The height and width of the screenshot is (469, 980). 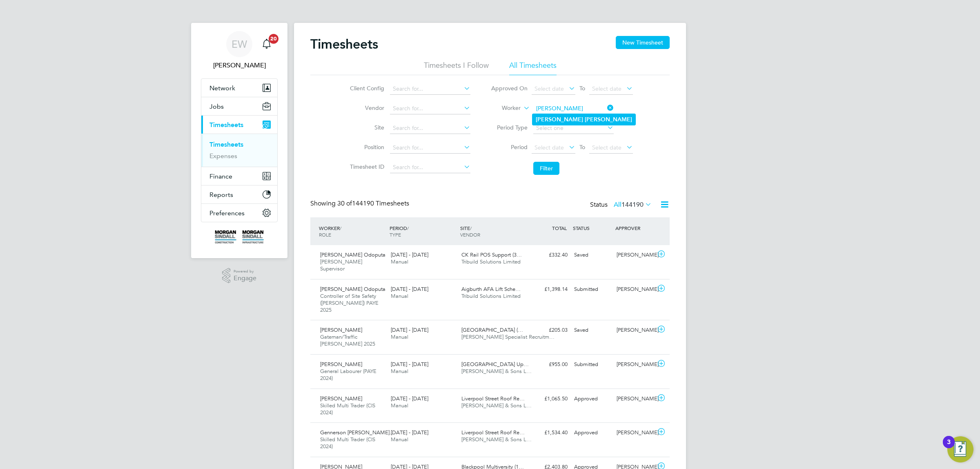 What do you see at coordinates (366, 128) in the screenshot?
I see `label: Site` at bounding box center [366, 128].